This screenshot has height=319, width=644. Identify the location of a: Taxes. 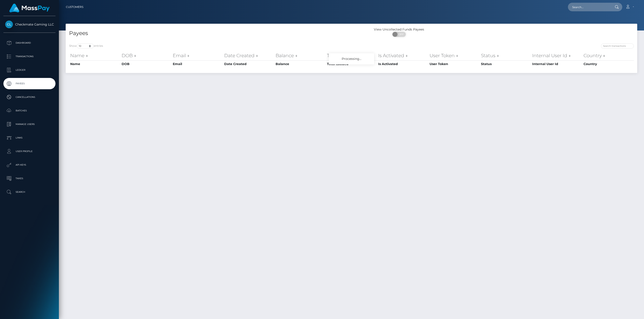
(29, 178).